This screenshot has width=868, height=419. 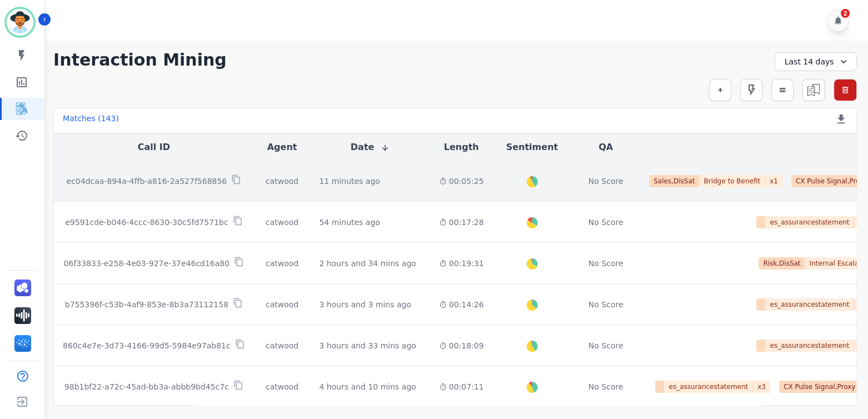 I want to click on div: 00:19:31, so click(x=461, y=263).